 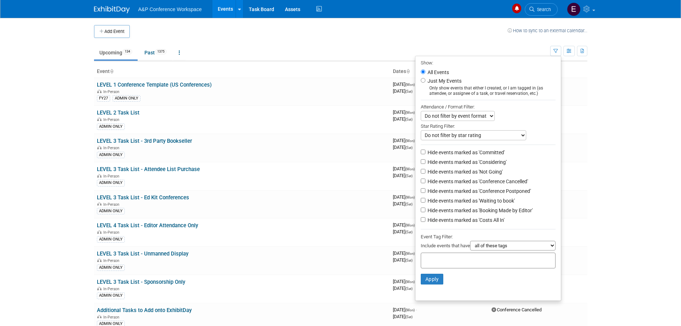 I want to click on label: Hide events marked as 'Booking Made by Editor', so click(x=479, y=210).